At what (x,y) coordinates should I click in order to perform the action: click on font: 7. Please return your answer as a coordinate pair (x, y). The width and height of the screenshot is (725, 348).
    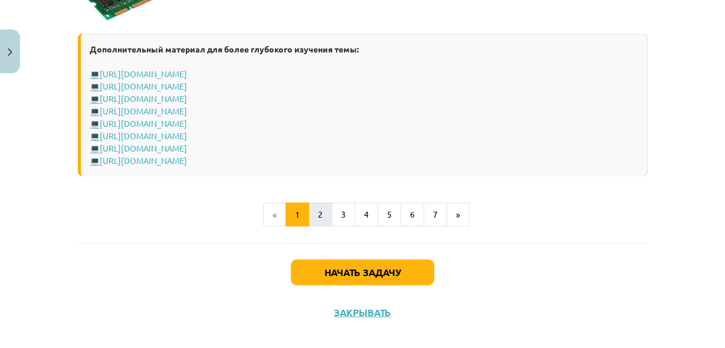
    Looking at the image, I should click on (435, 214).